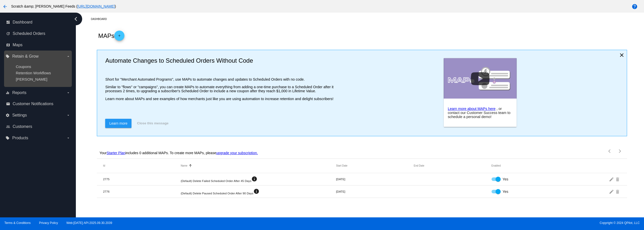 Image resolution: width=644 pixels, height=230 pixels. I want to click on mat-icon: help, so click(635, 6).